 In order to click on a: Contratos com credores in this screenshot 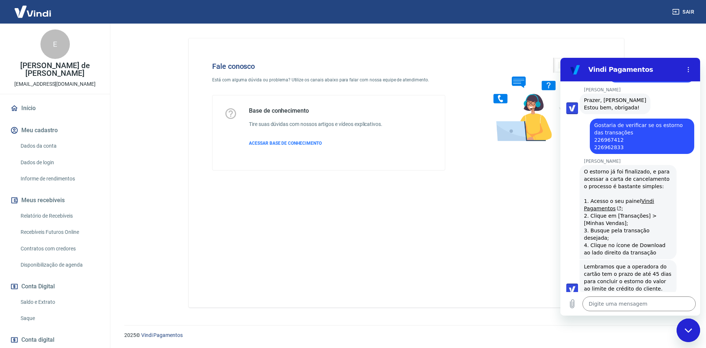, I will do `click(59, 248)`.